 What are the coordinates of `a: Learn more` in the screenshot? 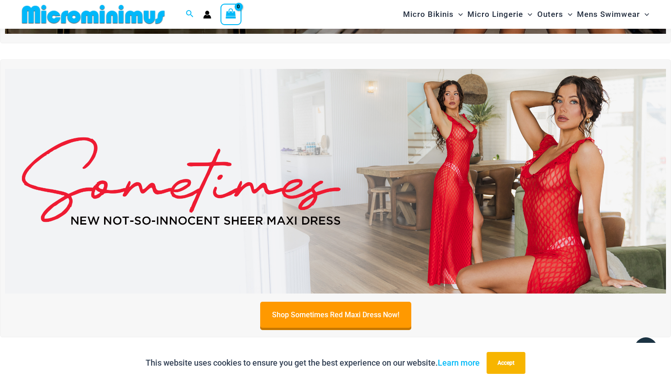 It's located at (459, 363).